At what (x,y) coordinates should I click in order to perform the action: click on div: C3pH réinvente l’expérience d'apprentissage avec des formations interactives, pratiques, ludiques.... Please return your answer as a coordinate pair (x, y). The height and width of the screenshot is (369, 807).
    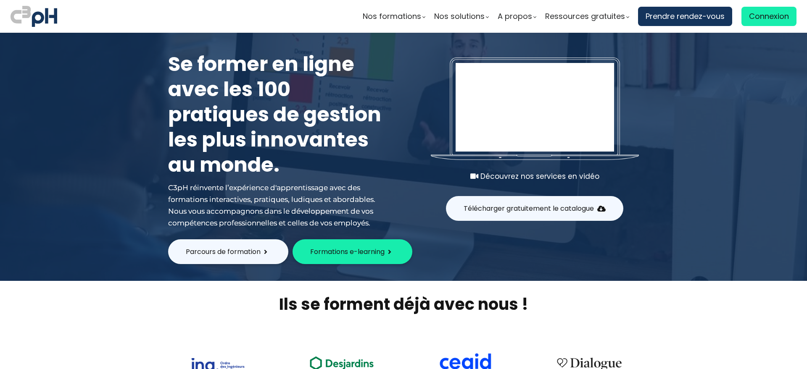
    Looking at the image, I should click on (277, 205).